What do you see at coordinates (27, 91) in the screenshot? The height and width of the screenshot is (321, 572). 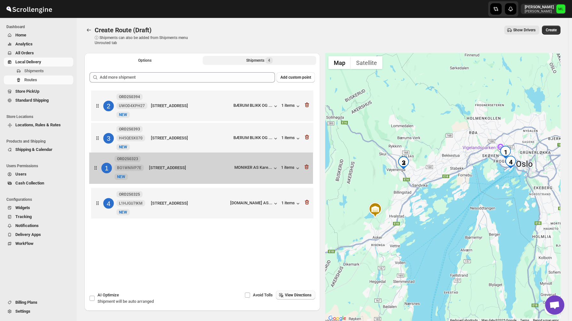 I see `span: Store PickUp` at bounding box center [27, 91].